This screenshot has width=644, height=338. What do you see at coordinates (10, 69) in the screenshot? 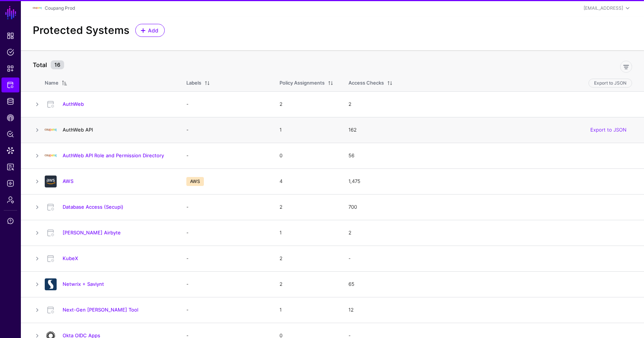
I see `a: Snippets` at bounding box center [10, 69].